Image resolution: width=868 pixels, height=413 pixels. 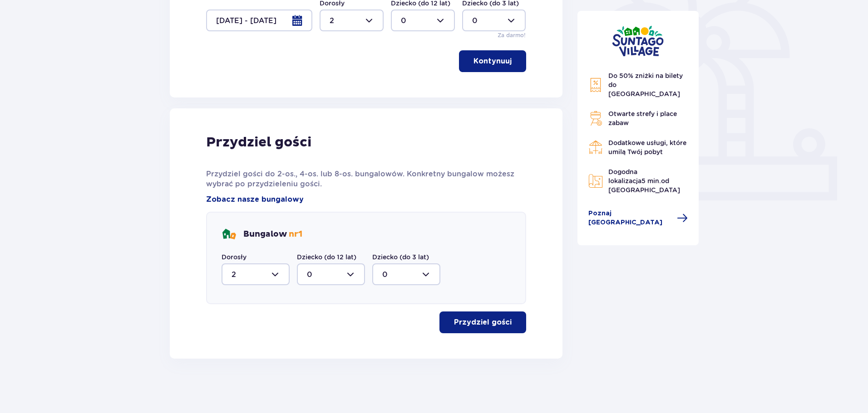 What do you see at coordinates (254, 199) in the screenshot?
I see `a: Zobacz nasze bungalowy` at bounding box center [254, 199].